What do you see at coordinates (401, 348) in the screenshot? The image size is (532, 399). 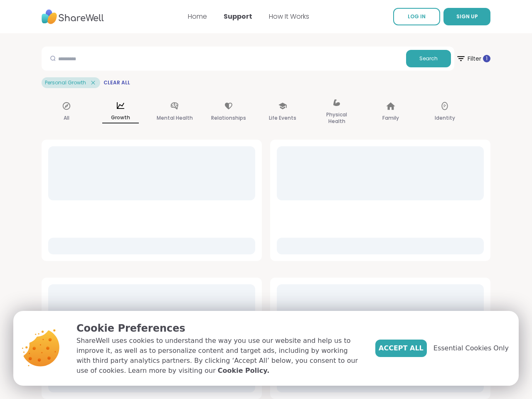 I see `span: Accept All` at bounding box center [401, 348].